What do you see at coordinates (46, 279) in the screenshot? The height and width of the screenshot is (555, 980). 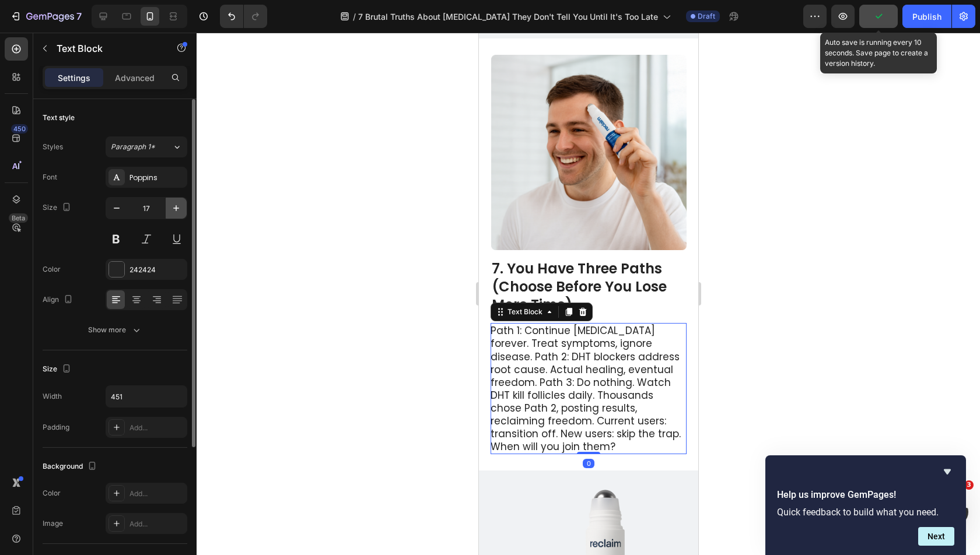 I see `div: Text Block` at bounding box center [46, 279].